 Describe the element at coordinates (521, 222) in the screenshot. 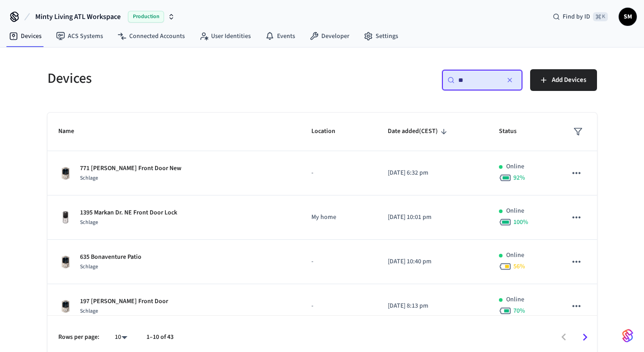

I see `span: 100 %` at that location.